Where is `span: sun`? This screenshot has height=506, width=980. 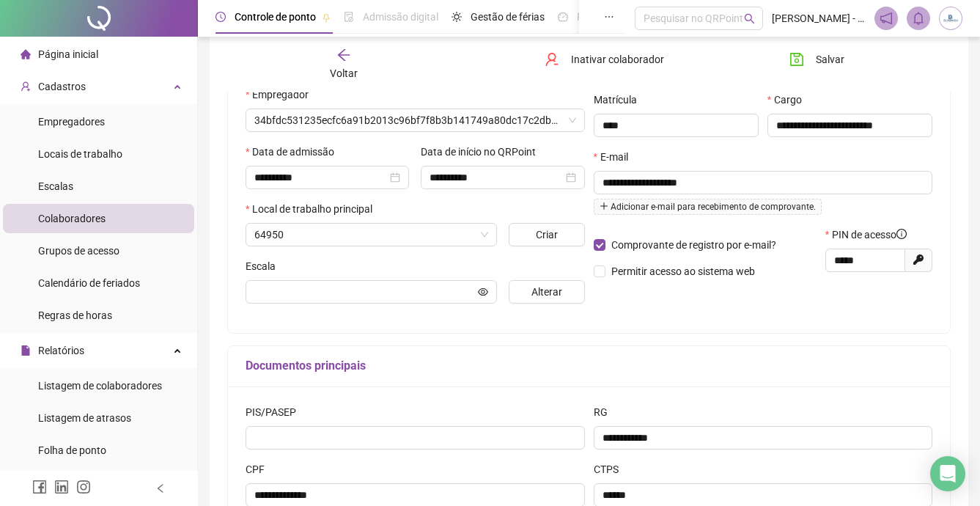
span: sun is located at coordinates (457, 17).